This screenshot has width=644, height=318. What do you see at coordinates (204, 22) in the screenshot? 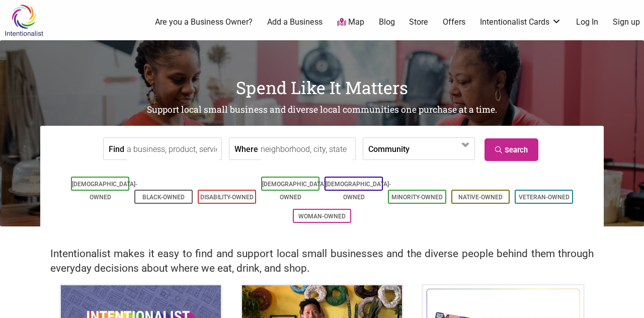
I see `a: Are you a Business Owner?` at bounding box center [204, 22].